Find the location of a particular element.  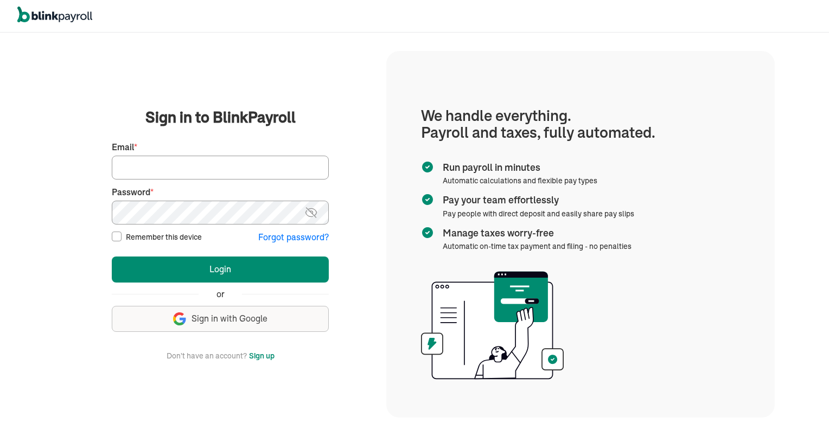

button: Sign in with Google is located at coordinates (220, 319).